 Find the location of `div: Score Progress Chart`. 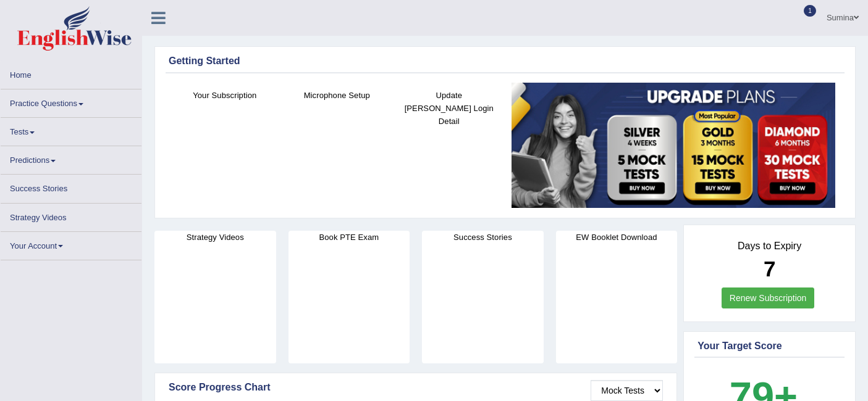

div: Score Progress Chart is located at coordinates (416, 388).